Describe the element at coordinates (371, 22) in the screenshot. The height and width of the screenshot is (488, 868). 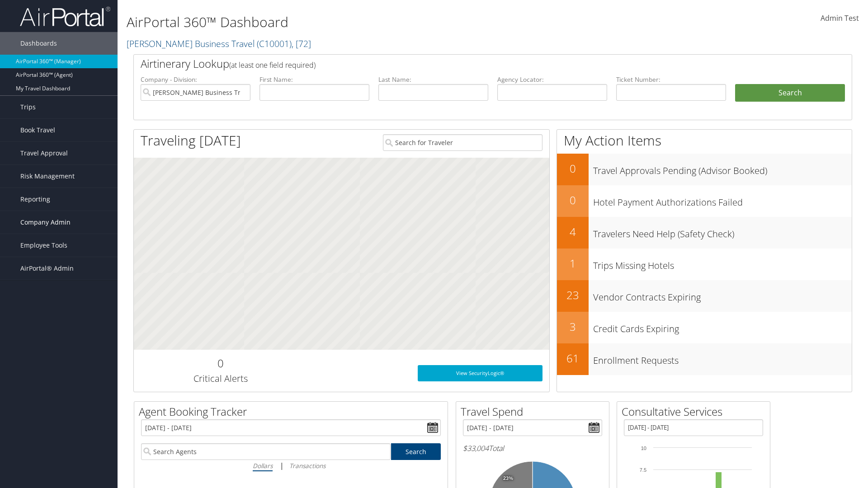
I see `h1: AirPortal 360™ Dashboard` at that location.